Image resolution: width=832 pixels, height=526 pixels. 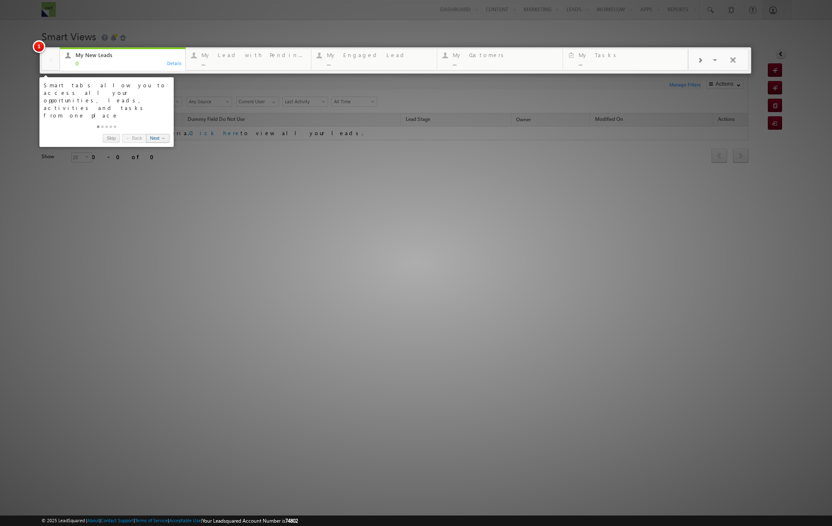 I want to click on a: About, so click(x=93, y=520).